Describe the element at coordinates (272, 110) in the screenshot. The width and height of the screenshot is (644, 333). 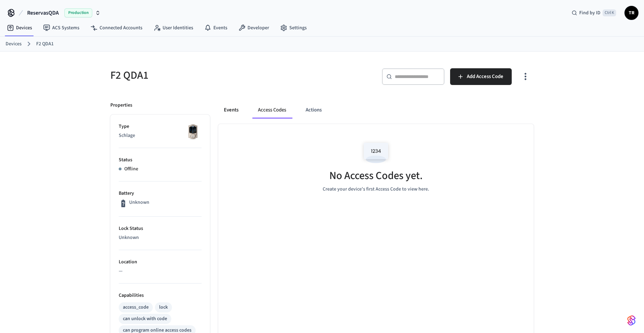
I see `button: Access Codes` at that location.